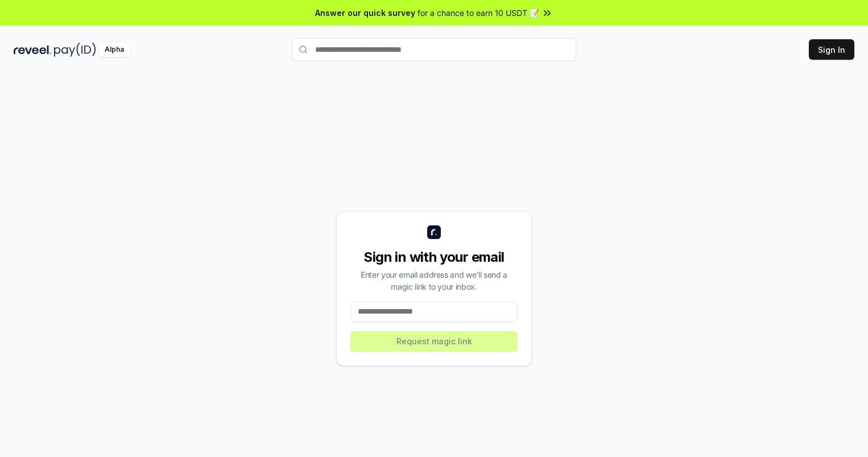 The image size is (868, 457). Describe the element at coordinates (479, 13) in the screenshot. I see `span: for a chance to earn 10 USDT 📝` at that location.